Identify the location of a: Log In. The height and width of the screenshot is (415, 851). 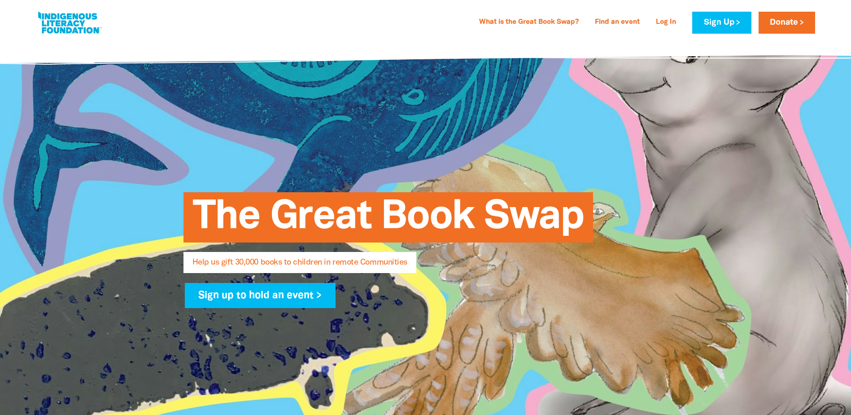
(666, 22).